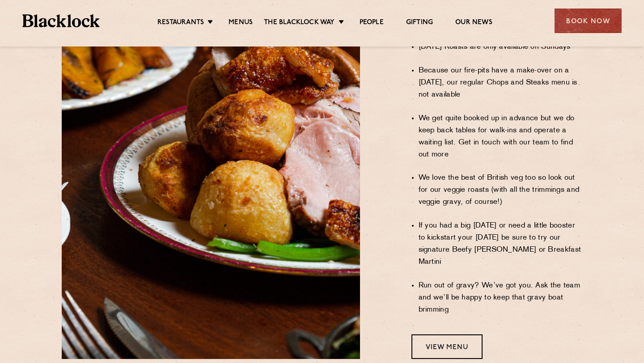 This screenshot has width=644, height=363. Describe the element at coordinates (474, 23) in the screenshot. I see `a: Our News` at that location.